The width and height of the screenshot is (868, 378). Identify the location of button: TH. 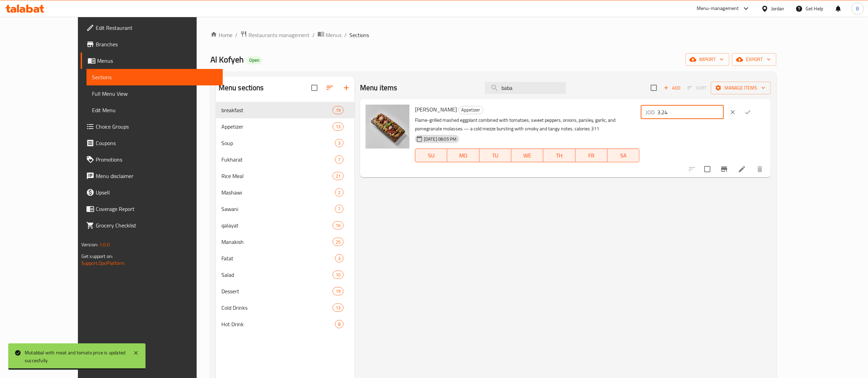
(559, 155).